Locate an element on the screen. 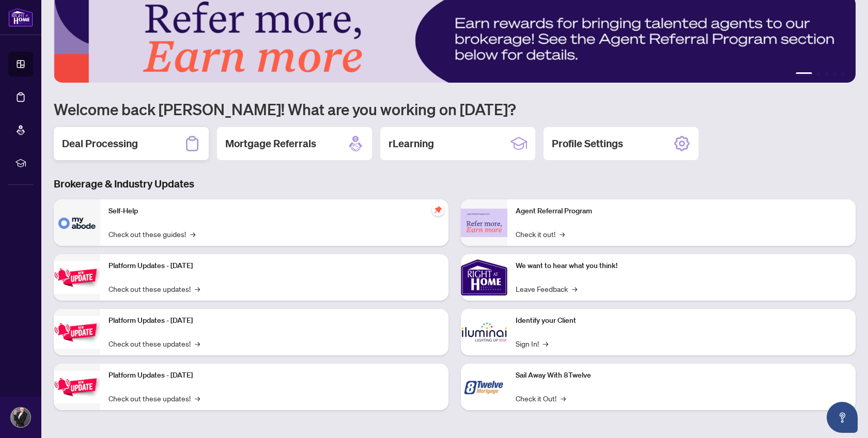 This screenshot has height=438, width=868. img: Sail Away With 8Twelve is located at coordinates (484, 387).